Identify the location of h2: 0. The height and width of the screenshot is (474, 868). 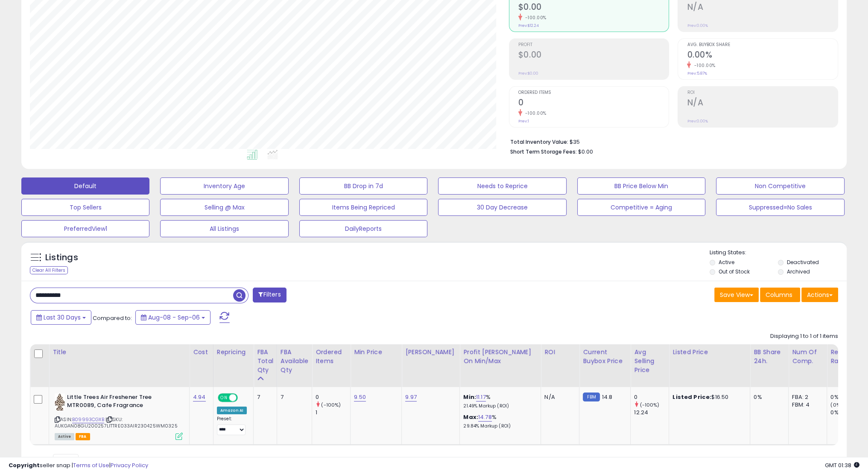
(593, 103).